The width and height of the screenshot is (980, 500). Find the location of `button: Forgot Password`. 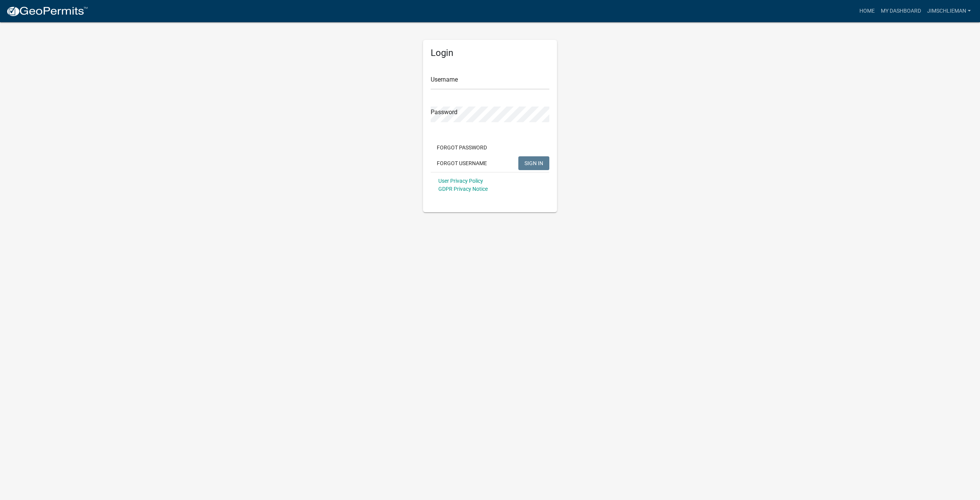

button: Forgot Password is located at coordinates (461, 147).